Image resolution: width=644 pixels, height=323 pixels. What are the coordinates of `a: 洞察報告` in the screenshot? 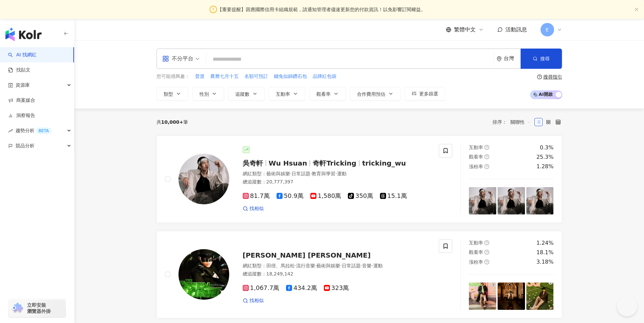 It's located at (21, 116).